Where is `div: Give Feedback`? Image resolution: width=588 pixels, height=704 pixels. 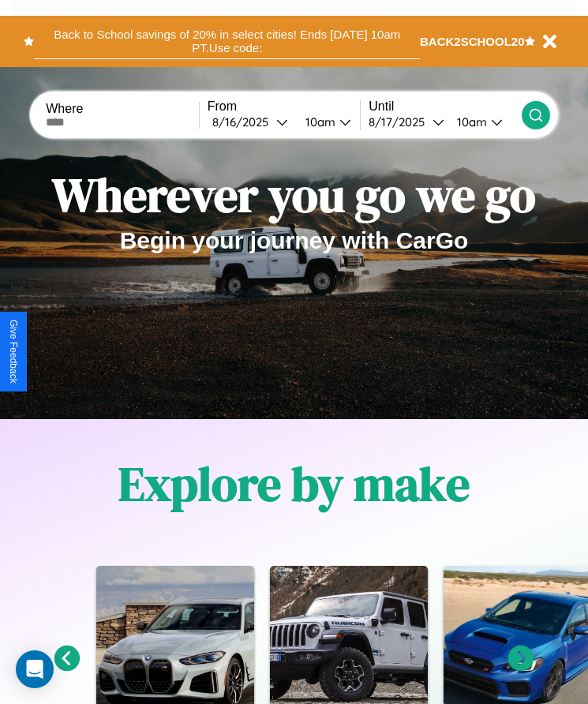 div: Give Feedback is located at coordinates (14, 351).